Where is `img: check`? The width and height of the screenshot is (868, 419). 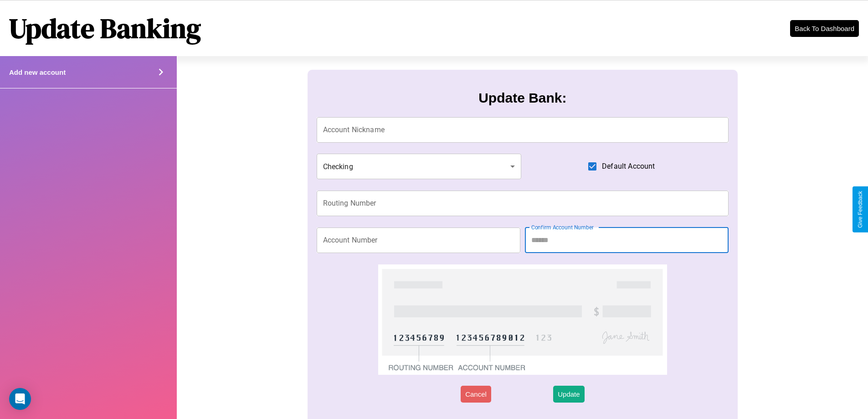 img: check is located at coordinates (522, 320).